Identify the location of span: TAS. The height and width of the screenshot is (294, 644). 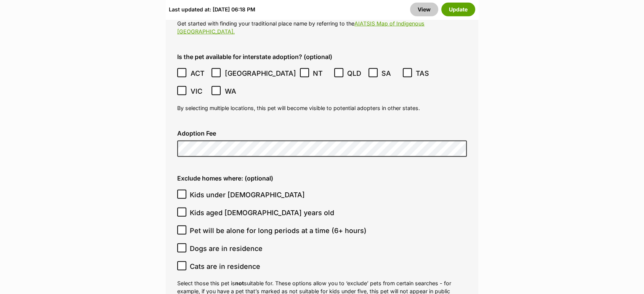
(424, 73).